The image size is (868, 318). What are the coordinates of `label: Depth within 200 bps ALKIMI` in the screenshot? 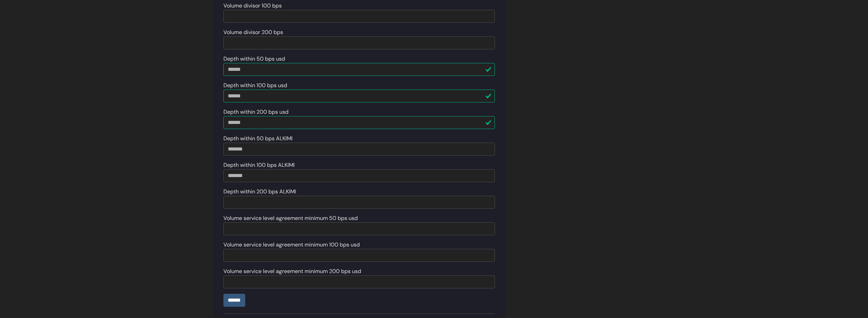 It's located at (260, 191).